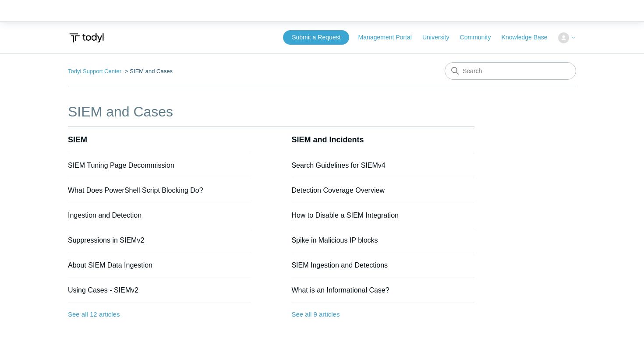 The image size is (644, 349). What do you see at coordinates (340, 290) in the screenshot?
I see `a: What is an Informational Case?` at bounding box center [340, 290].